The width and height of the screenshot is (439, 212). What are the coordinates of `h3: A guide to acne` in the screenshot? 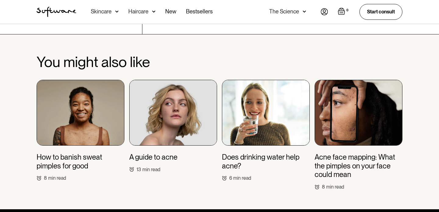 It's located at (153, 157).